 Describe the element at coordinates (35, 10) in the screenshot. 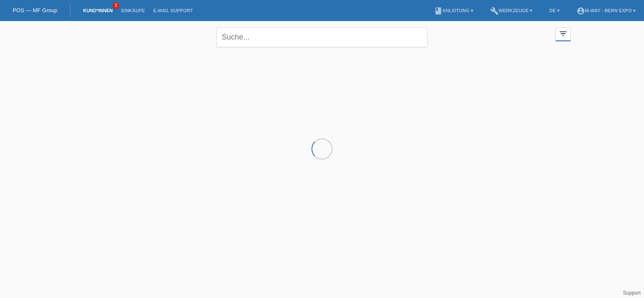

I see `a: POS — MF Group` at that location.